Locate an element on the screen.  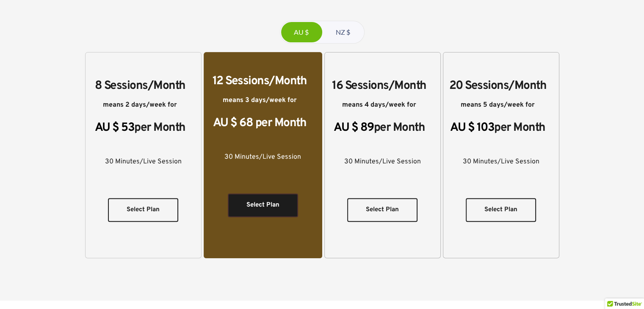
h3: AU $ 89 is located at coordinates (379, 128).